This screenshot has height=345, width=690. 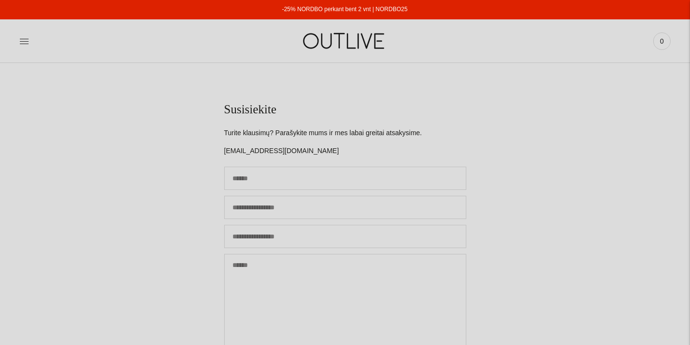 I want to click on a: 0, so click(x=661, y=41).